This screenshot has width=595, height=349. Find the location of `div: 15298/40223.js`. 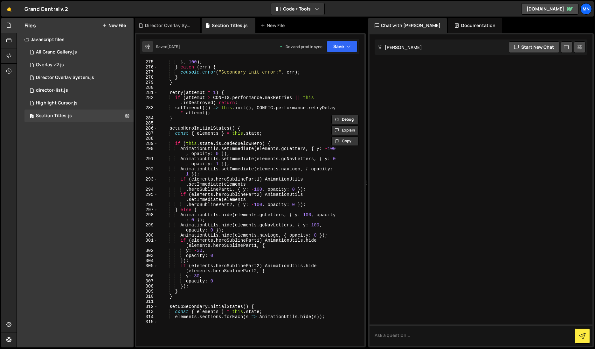

div: 15298/40223.js is located at coordinates (79, 116).